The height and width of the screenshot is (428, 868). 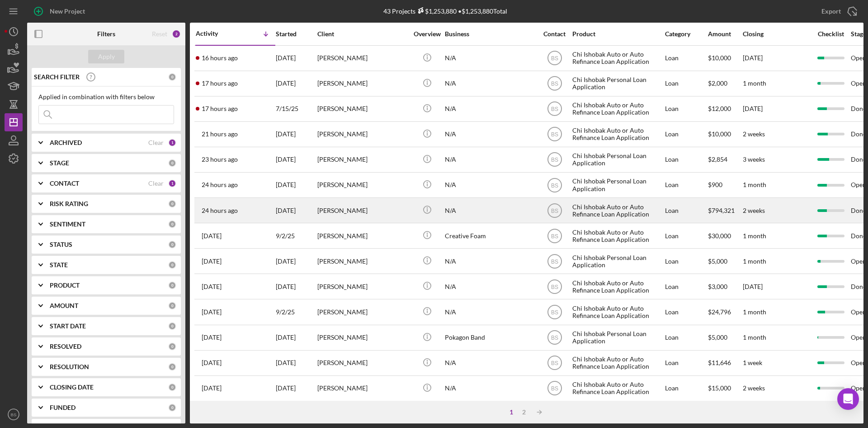 What do you see at coordinates (848, 399) in the screenshot?
I see `div: Open Intercom Messenger` at bounding box center [848, 399].